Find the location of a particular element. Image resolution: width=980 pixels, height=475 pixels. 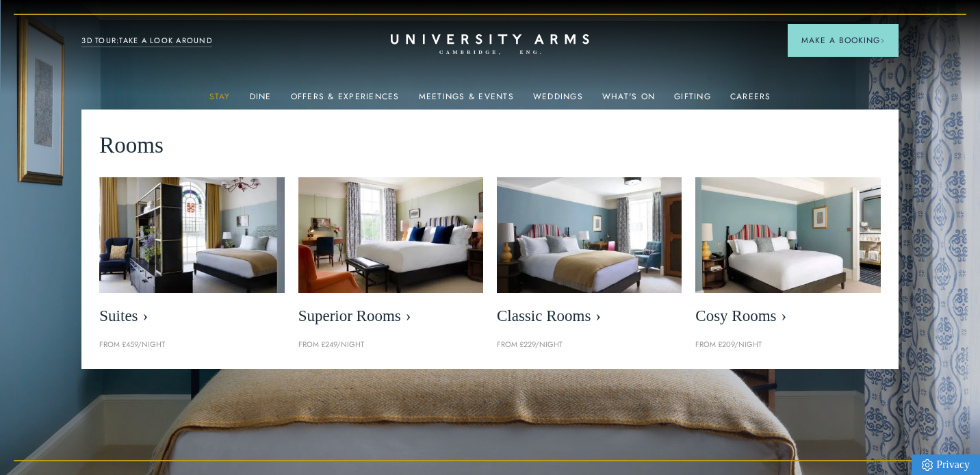

p: From £249/night is located at coordinates (391, 345).